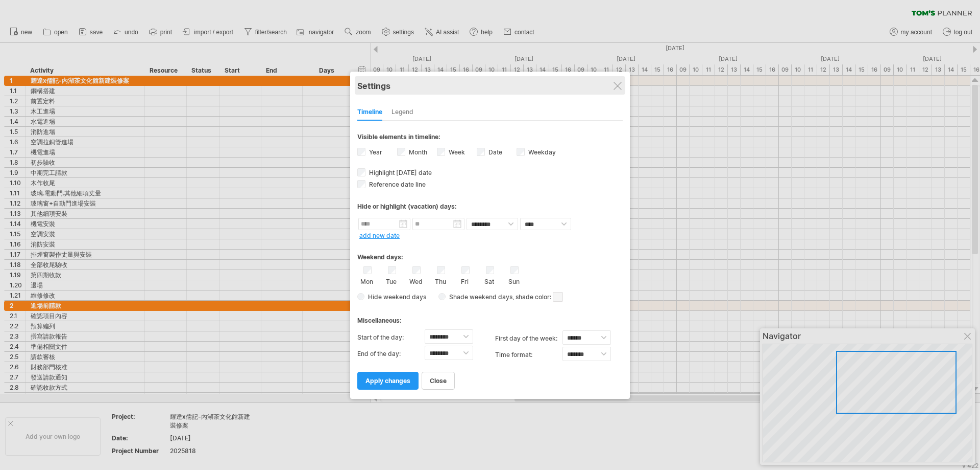 The width and height of the screenshot is (980, 470). What do you see at coordinates (490, 138) in the screenshot?
I see `div: Visible elements in timeline:` at bounding box center [490, 138].